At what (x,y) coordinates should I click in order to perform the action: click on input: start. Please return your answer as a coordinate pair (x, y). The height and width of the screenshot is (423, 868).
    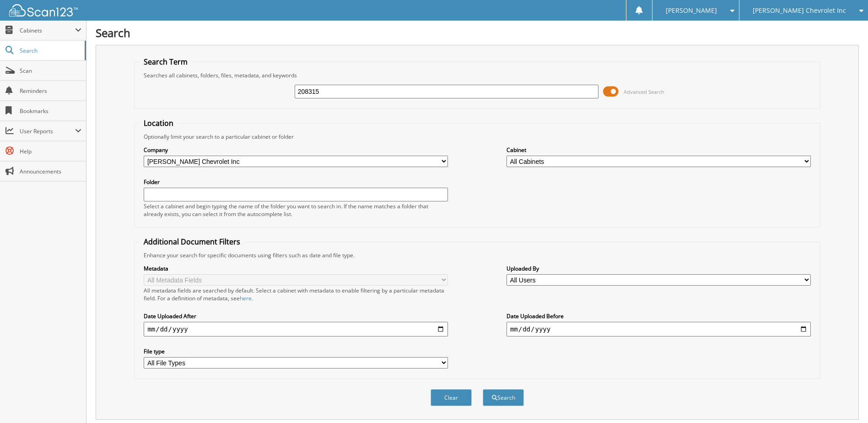
    Looking at the image, I should click on (295, 328).